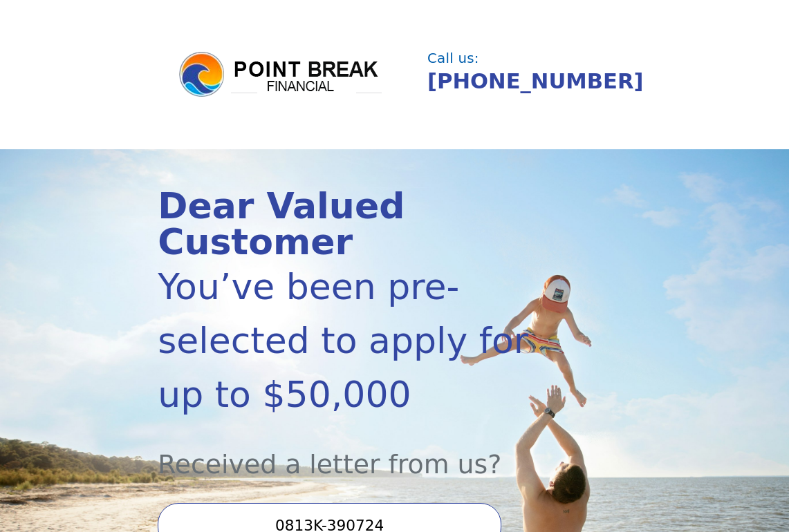 This screenshot has height=532, width=789. I want to click on div: Dear Valued Customer, so click(359, 224).